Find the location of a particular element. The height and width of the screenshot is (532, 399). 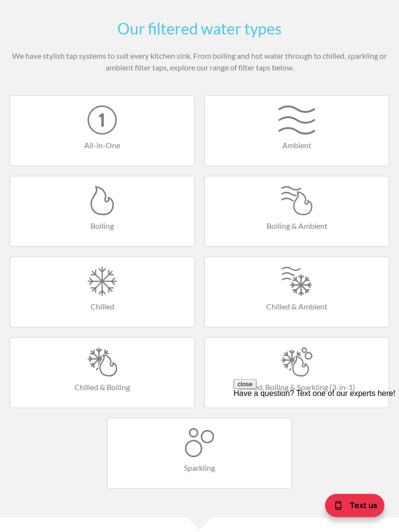

p: We have stylish tap systems to suit every kitchen sink. From boiling and hot water through to chi... is located at coordinates (200, 62).